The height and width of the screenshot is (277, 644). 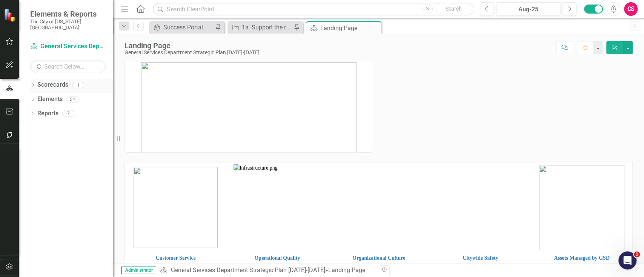 What do you see at coordinates (267, 27) in the screenshot?
I see `div: 1a. Support the replacement of the City’s Enterprise Resource Planning (ERP) System. (CWBP-Financ...` at bounding box center [267, 27].